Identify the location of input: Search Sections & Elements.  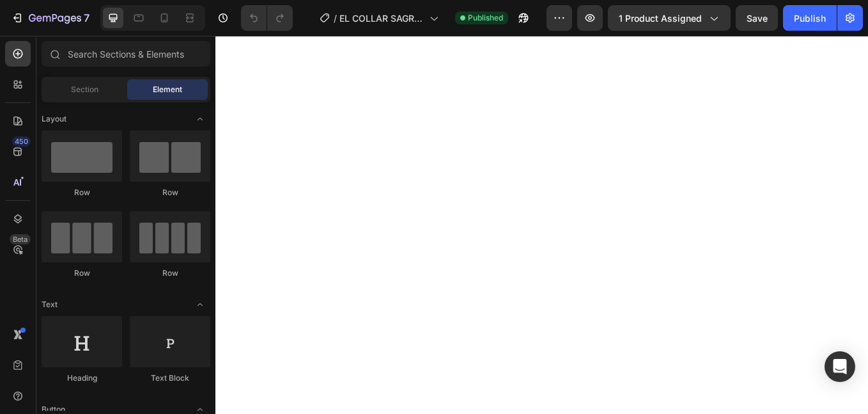
(126, 54).